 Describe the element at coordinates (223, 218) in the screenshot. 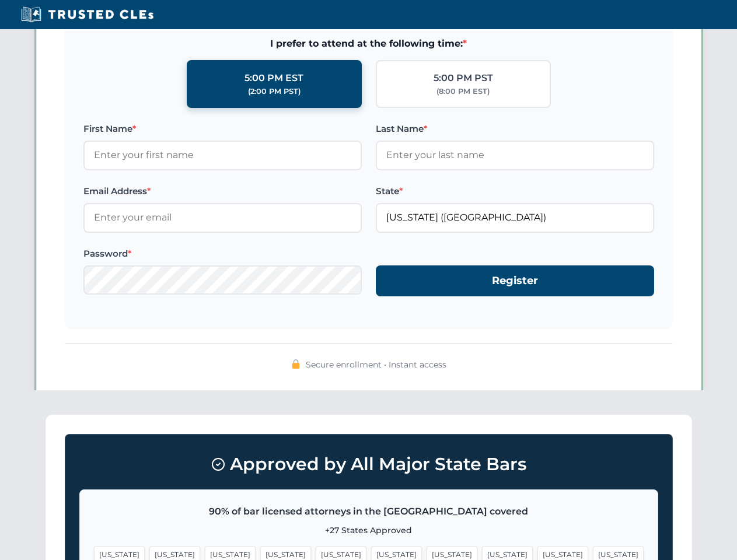

I see `input: Enter your email` at that location.